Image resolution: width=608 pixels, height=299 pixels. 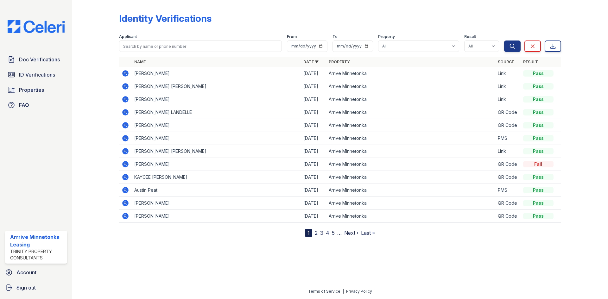 I want to click on a: FAQ, so click(x=36, y=105).